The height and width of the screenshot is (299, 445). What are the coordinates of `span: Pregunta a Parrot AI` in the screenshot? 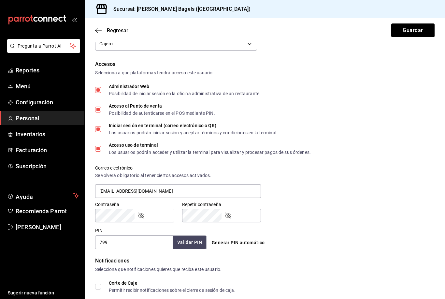 It's located at (44, 46).